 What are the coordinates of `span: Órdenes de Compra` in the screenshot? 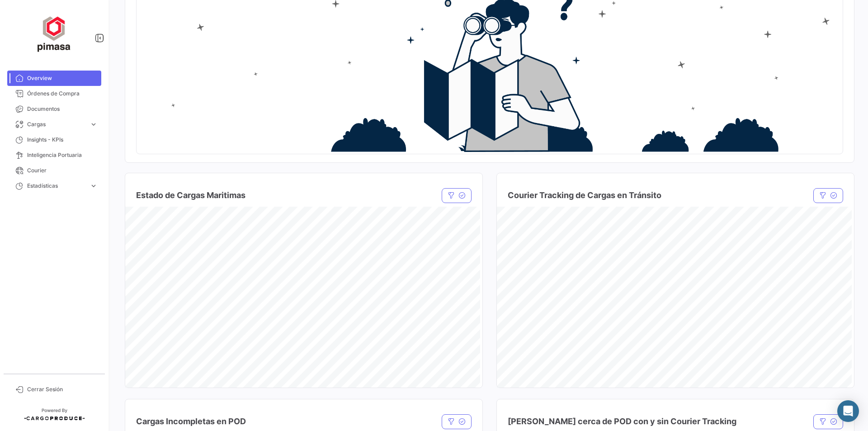 It's located at (63, 94).